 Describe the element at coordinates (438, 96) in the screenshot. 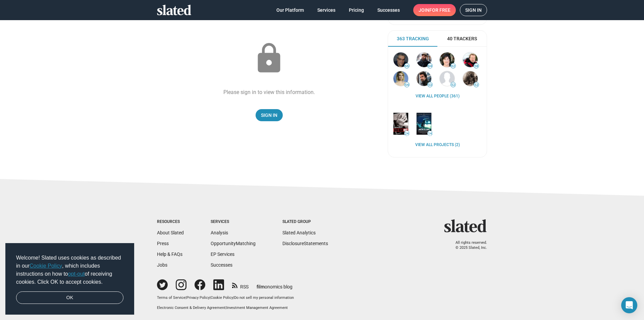

I see `a: View all People (361)` at that location.